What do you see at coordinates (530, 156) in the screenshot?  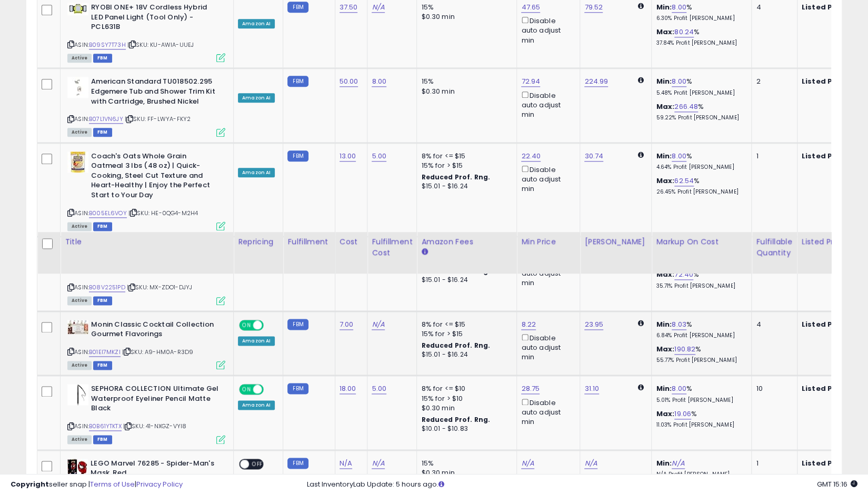 I see `a: 22.40` at bounding box center [530, 156].